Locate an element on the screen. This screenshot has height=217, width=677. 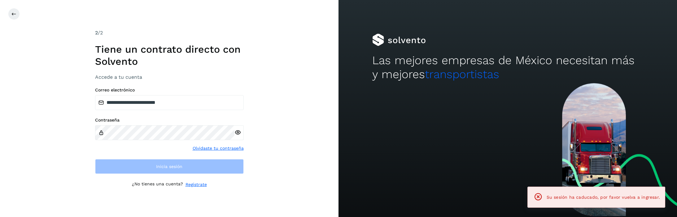
a: Olvidaste tu contraseña is located at coordinates (218, 148).